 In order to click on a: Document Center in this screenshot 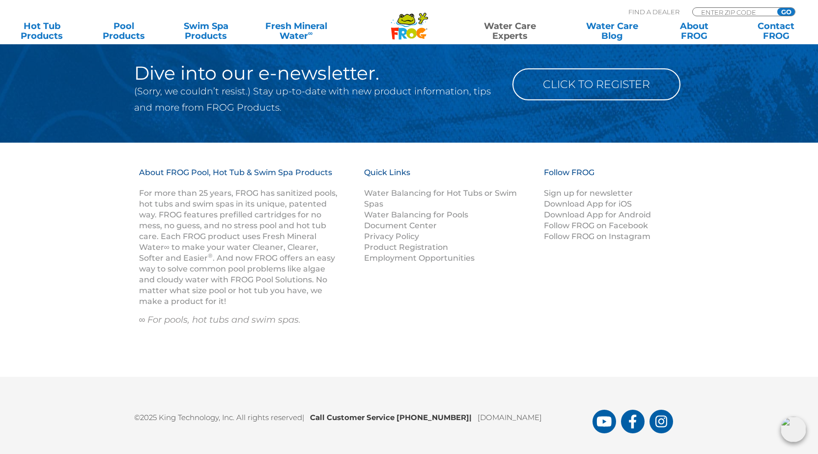, I will do `click(401, 225)`.